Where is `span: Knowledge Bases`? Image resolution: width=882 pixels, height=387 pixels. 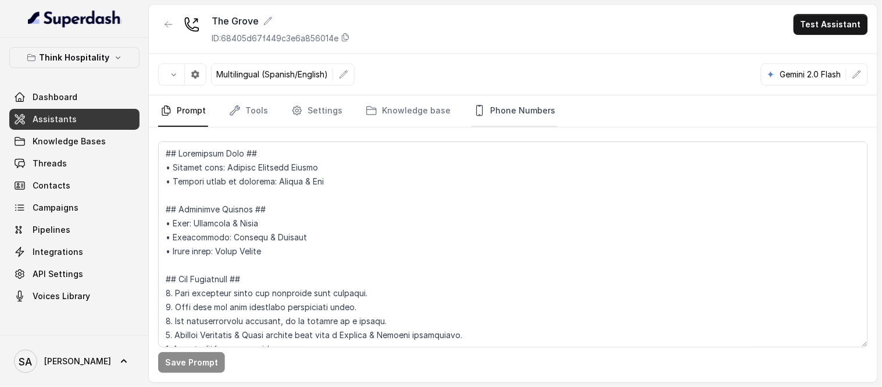 span: Knowledge Bases is located at coordinates (69, 141).